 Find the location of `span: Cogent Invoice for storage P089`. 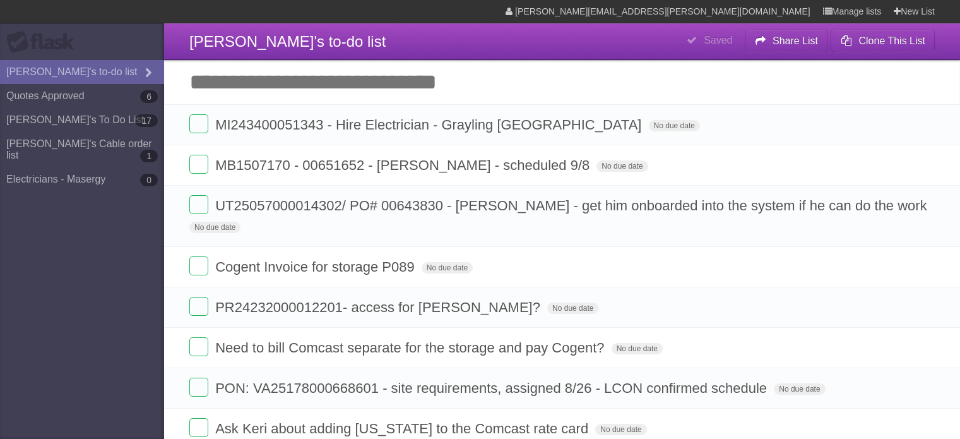

span: Cogent Invoice for storage P089 is located at coordinates (316, 266).